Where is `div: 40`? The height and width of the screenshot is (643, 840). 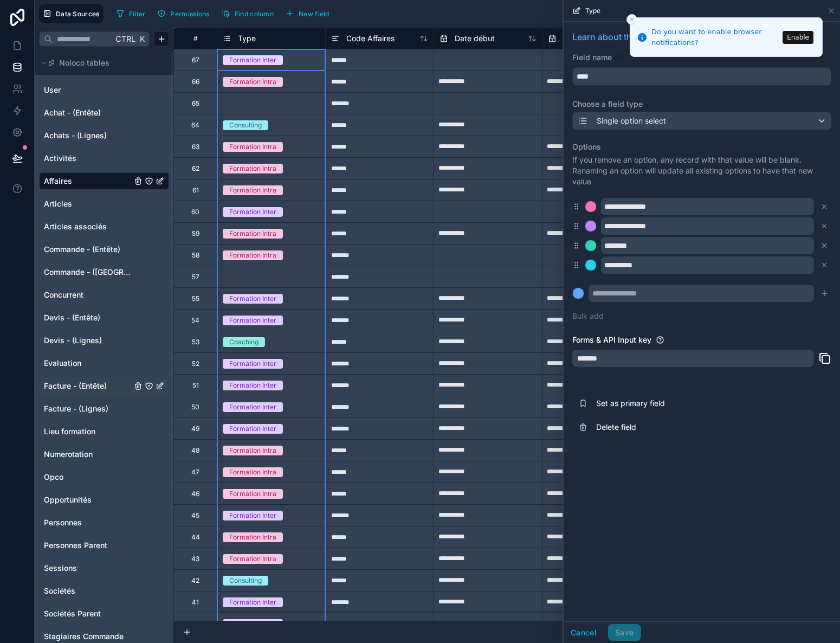 div: 40 is located at coordinates (195, 624).